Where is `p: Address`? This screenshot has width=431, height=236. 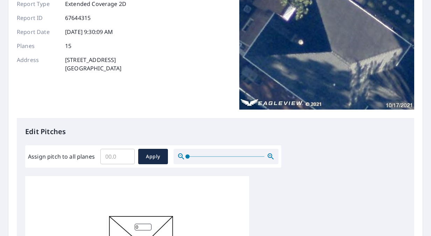
p: Address is located at coordinates (38, 64).